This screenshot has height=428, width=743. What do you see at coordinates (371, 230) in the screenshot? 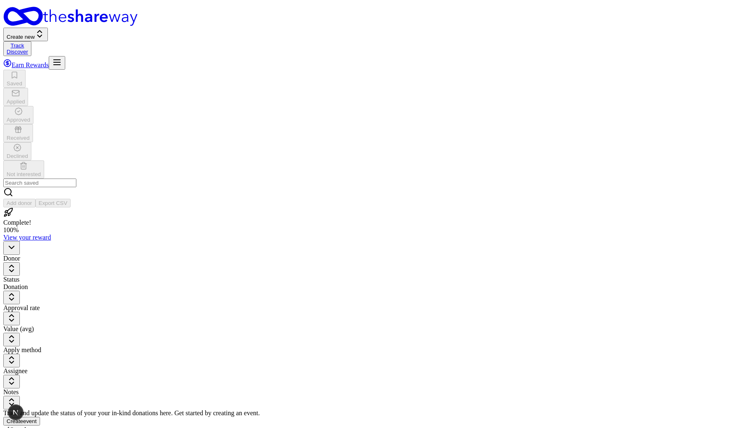
I see `div: 100 %` at bounding box center [371, 230].